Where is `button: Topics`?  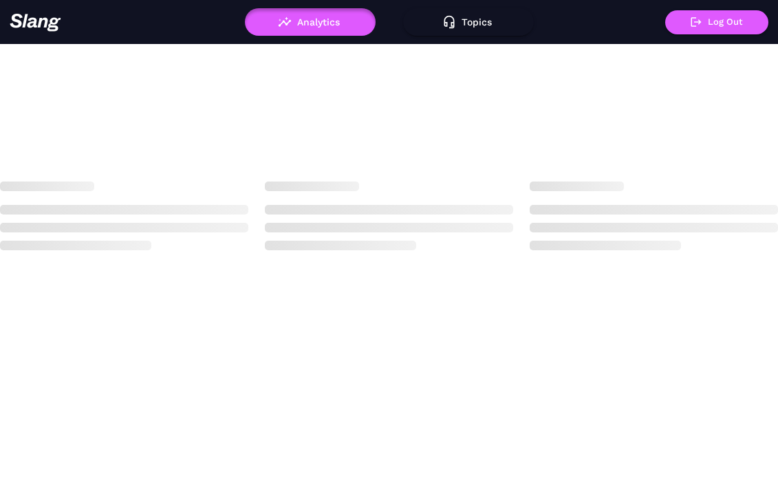 button: Topics is located at coordinates (469, 22).